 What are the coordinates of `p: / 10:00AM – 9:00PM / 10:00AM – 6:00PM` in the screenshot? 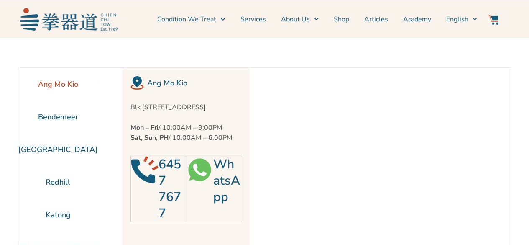 It's located at (186, 133).